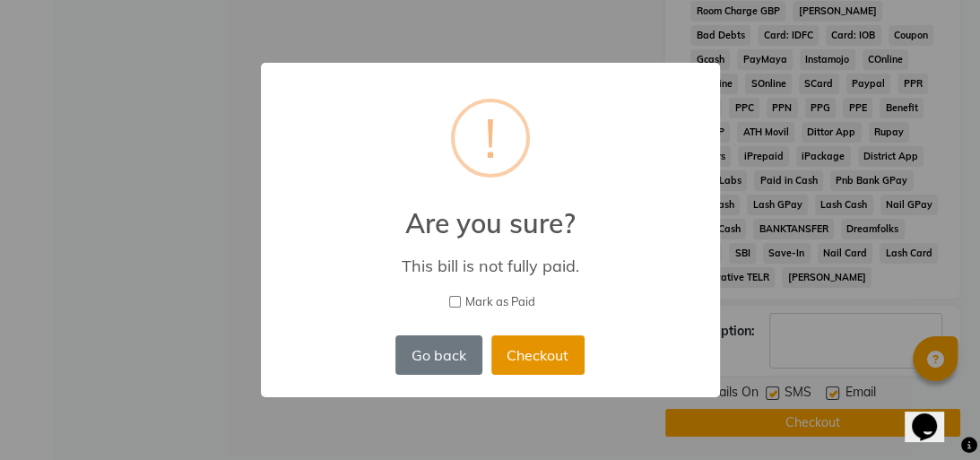 Image resolution: width=980 pixels, height=460 pixels. What do you see at coordinates (489, 265) in the screenshot?
I see `div: This bill is not fully paid.` at bounding box center [489, 265].